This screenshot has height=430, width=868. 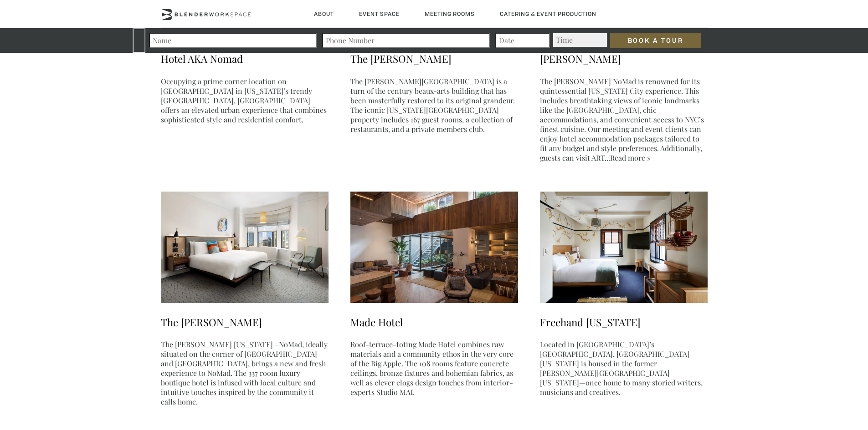 What do you see at coordinates (623, 247) in the screenshot?
I see `img: Corner-King-1300x866.jpg` at bounding box center [623, 247].